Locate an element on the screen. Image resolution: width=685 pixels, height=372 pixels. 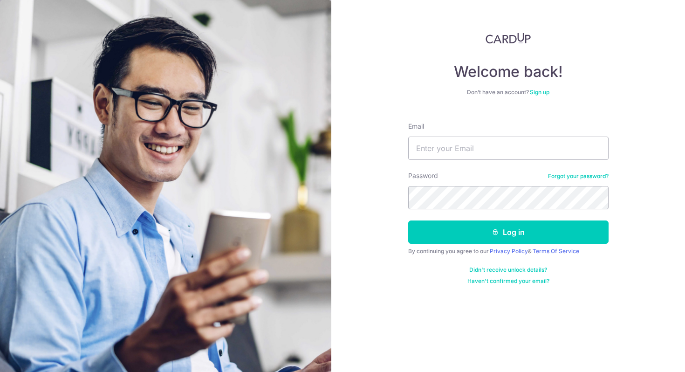
label: Email is located at coordinates (416, 126).